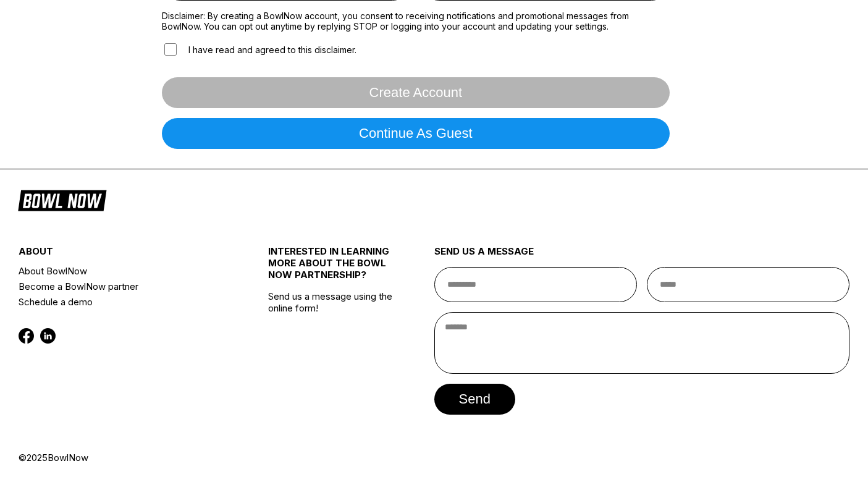 This screenshot has width=868, height=482. What do you see at coordinates (171, 50) in the screenshot?
I see `input: I have read and agreed to this disclaimer.` at bounding box center [171, 50].